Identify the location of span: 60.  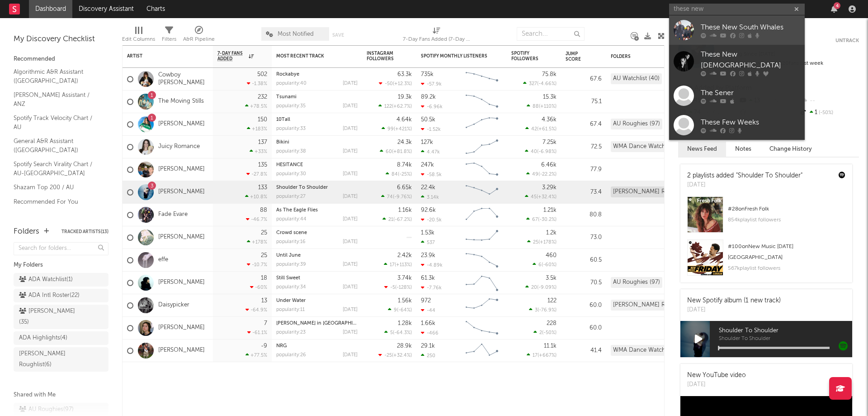
(389, 151).